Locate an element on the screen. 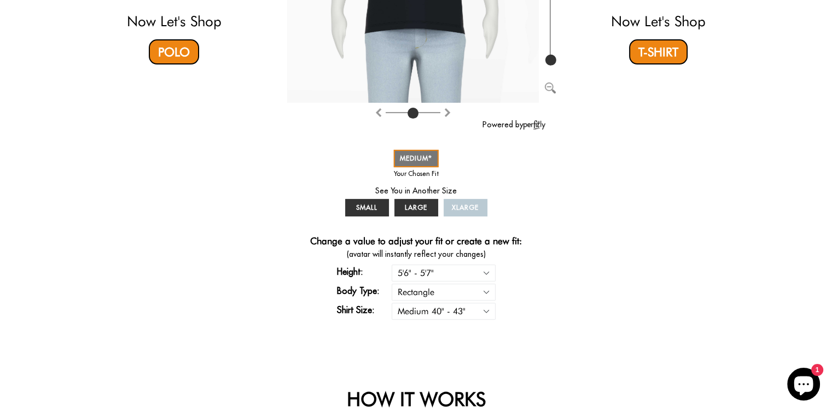  span: MEDIUM is located at coordinates (416, 158).